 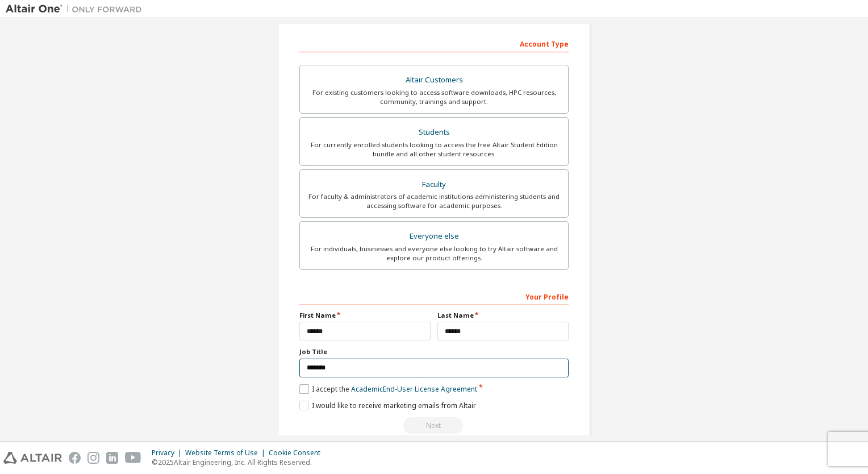 I want to click on label: I would like to receive marketing emails from Altair, so click(x=388, y=405).